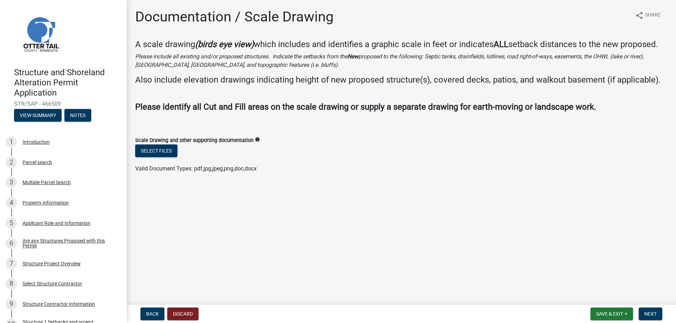 The height and width of the screenshot is (323, 676). Describe the element at coordinates (37, 163) in the screenshot. I see `div: Parcel search` at that location.